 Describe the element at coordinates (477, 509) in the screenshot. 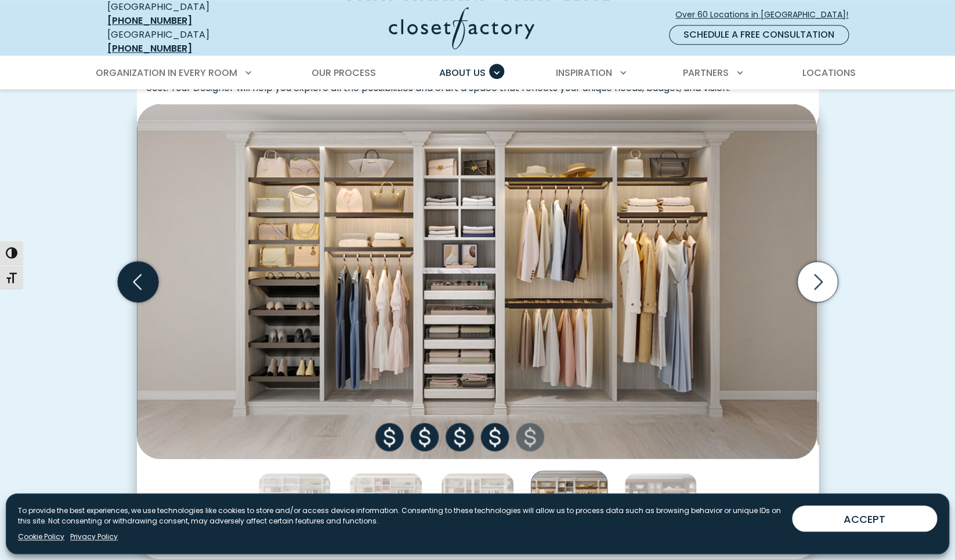

I see `img: Budget options at Closet Factory Tier 3` at that location.